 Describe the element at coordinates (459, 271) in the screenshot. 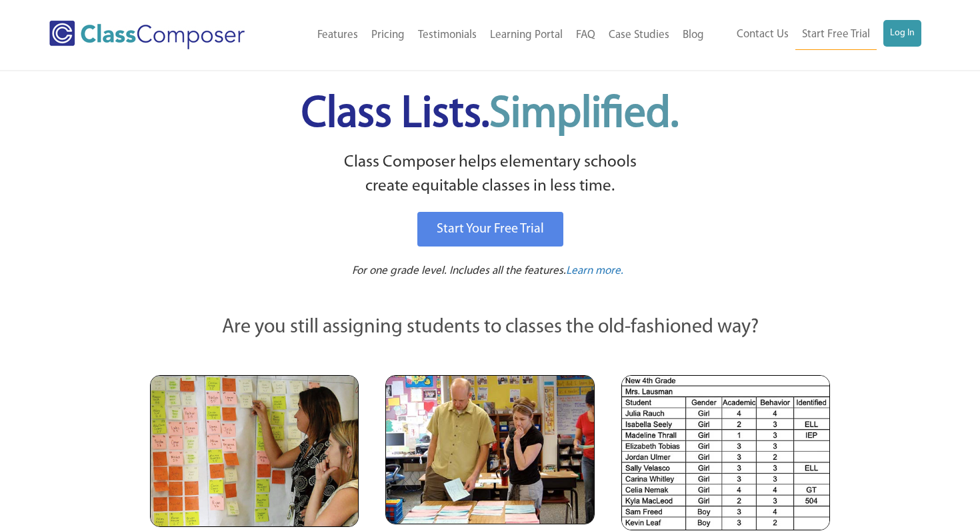

I see `span: For one grade level. Includes all the features.` at that location.